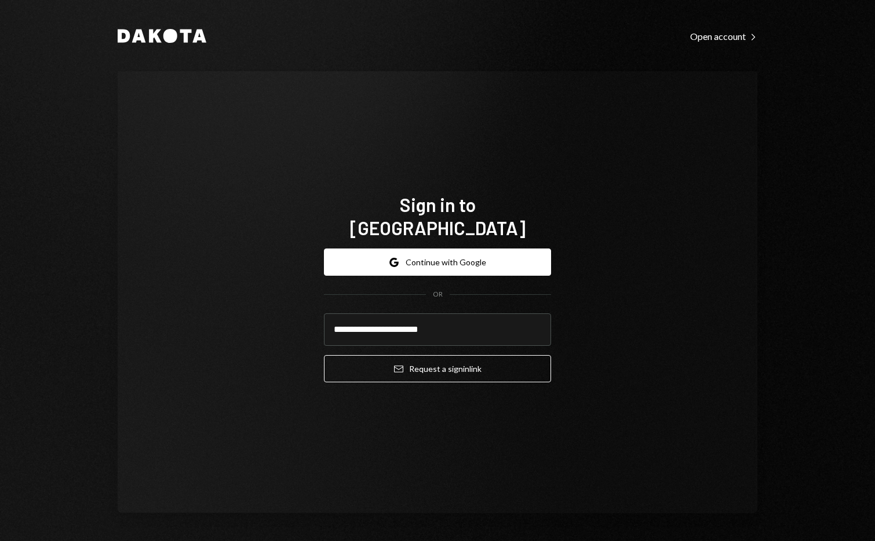  What do you see at coordinates (723, 36) in the screenshot?
I see `a: Open account` at bounding box center [723, 36].